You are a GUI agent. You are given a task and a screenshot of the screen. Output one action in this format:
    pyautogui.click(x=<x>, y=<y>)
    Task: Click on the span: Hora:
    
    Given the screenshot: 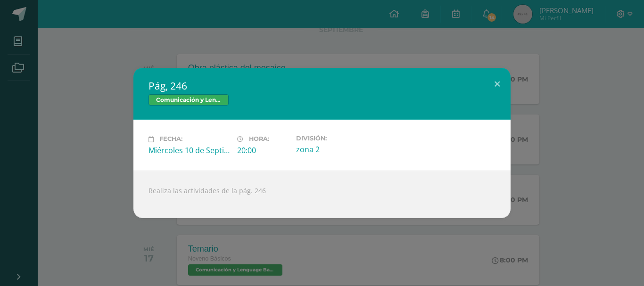 What is the action you would take?
    pyautogui.click(x=259, y=139)
    